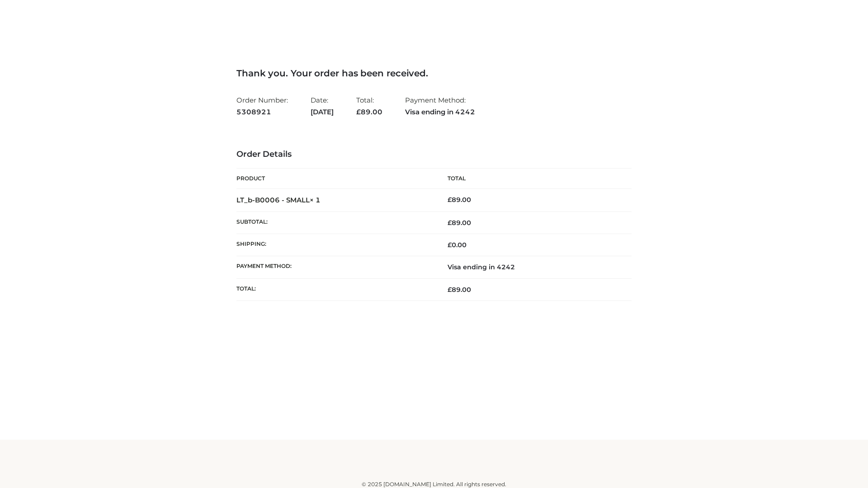 The width and height of the screenshot is (868, 488). I want to click on strong: LT_b-B0006 - SMALL, so click(279, 200).